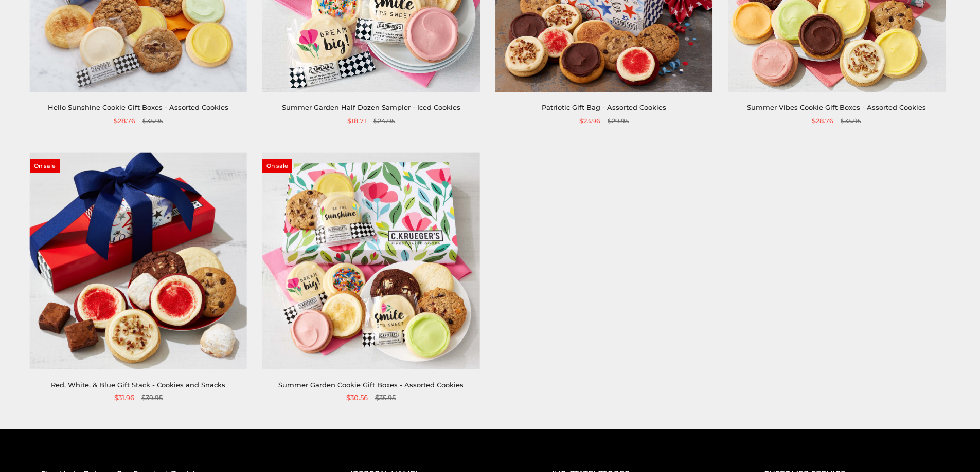 This screenshot has height=472, width=980. Describe the element at coordinates (384, 121) in the screenshot. I see `span: $24.95` at that location.